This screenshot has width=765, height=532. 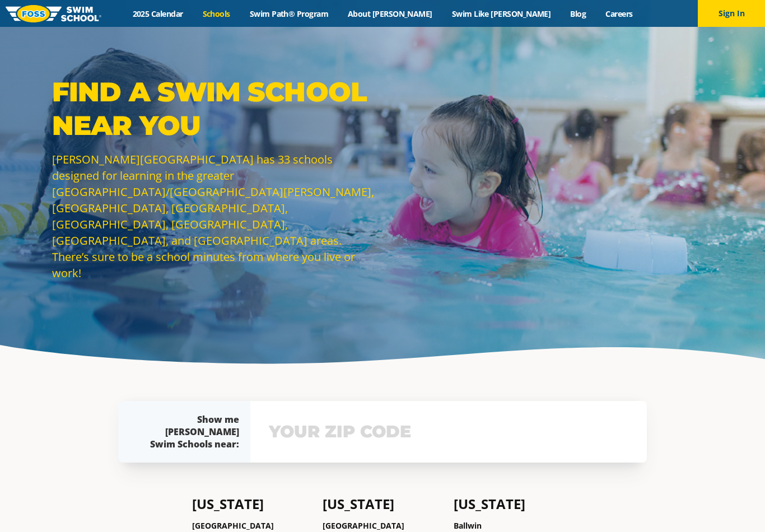 What do you see at coordinates (468, 525) in the screenshot?
I see `a: Ballwin` at bounding box center [468, 525].